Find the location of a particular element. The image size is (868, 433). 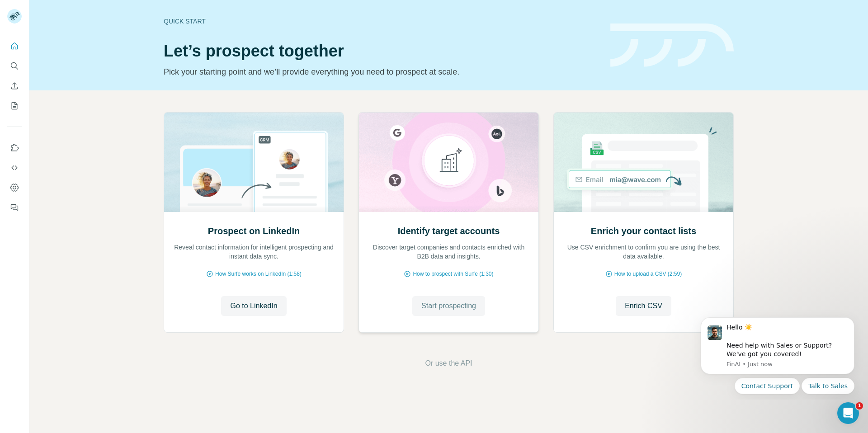

div: Quick reply options is located at coordinates (90, 77).